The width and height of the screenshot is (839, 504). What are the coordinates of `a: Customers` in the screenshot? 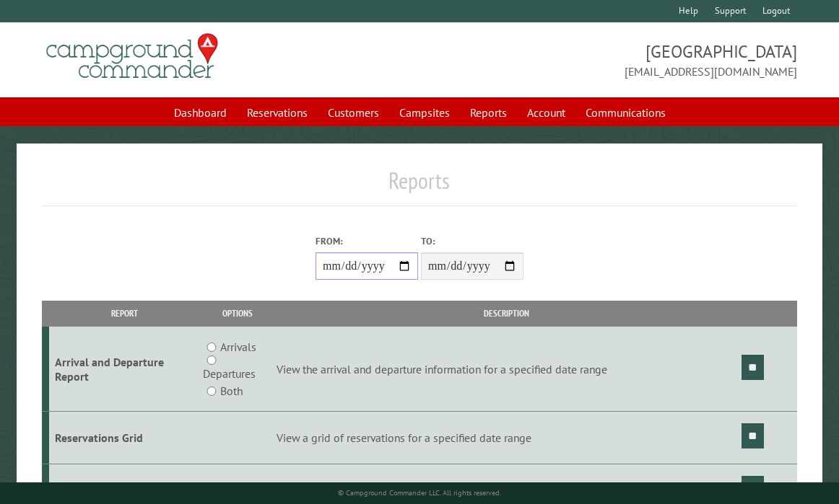 It's located at (354, 113).